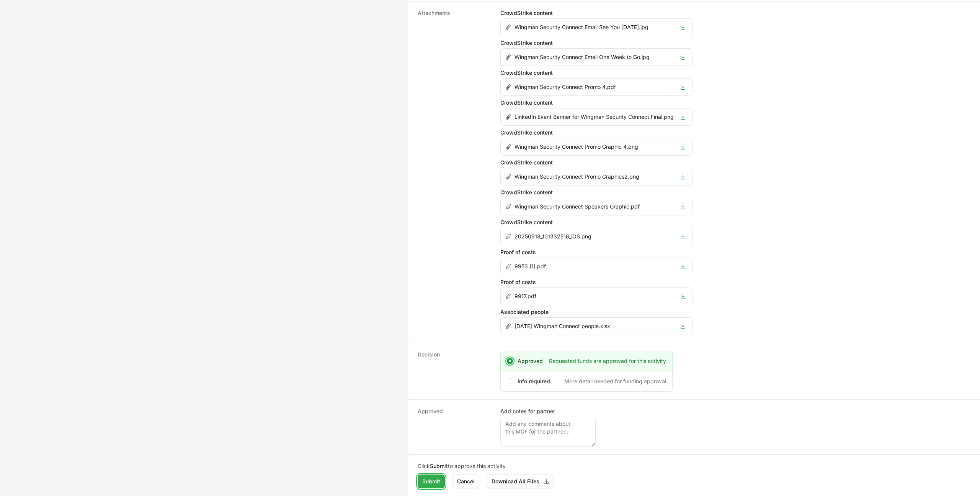 Image resolution: width=980 pixels, height=496 pixels. Describe the element at coordinates (455, 427) in the screenshot. I see `dt: Approved` at that location.